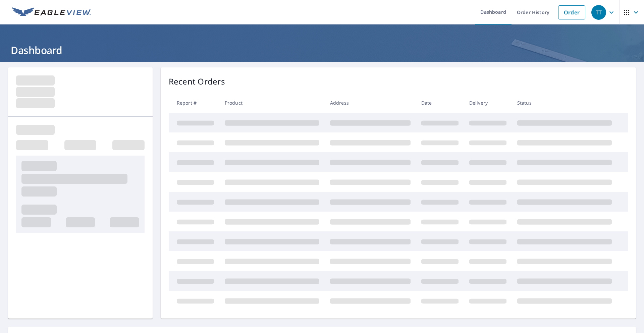  What do you see at coordinates (440, 102) in the screenshot?
I see `th: Date` at bounding box center [440, 102].